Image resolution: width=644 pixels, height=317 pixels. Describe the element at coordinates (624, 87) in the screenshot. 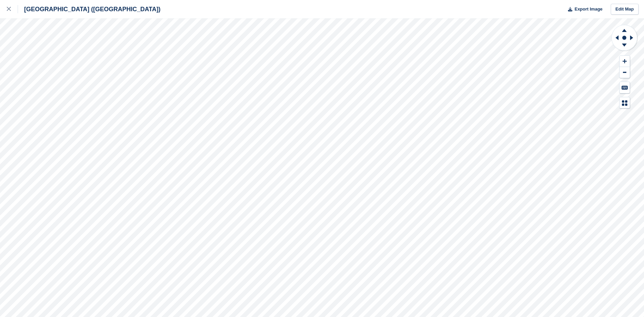

I see `button: Keyboard Shortcuts` at that location.